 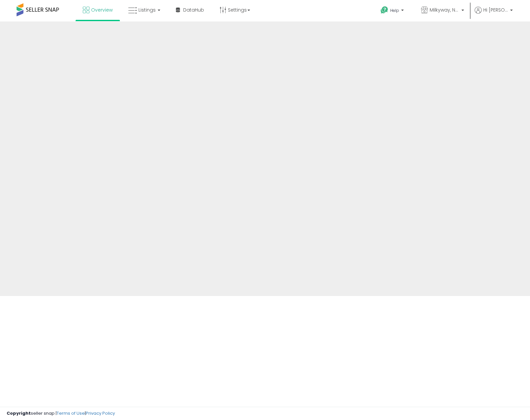 What do you see at coordinates (444, 10) in the screenshot?
I see `span: Milkyway, Nova & Co` at bounding box center [444, 10].